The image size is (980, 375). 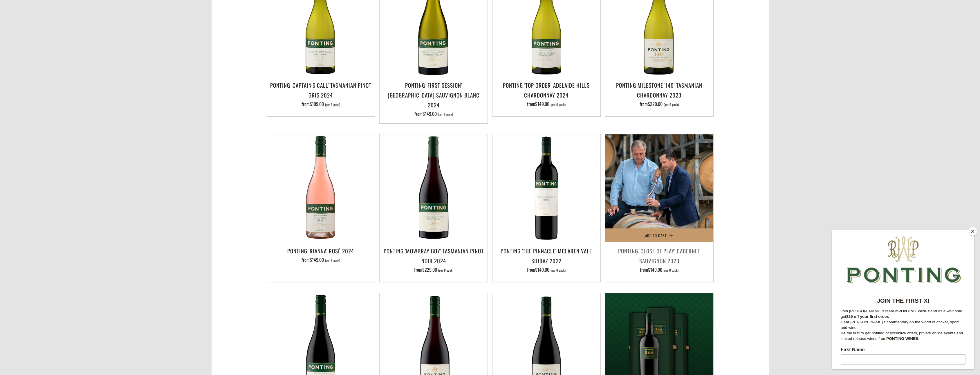 I want to click on strong: JOIN THE FIRST XI, so click(x=71, y=71).